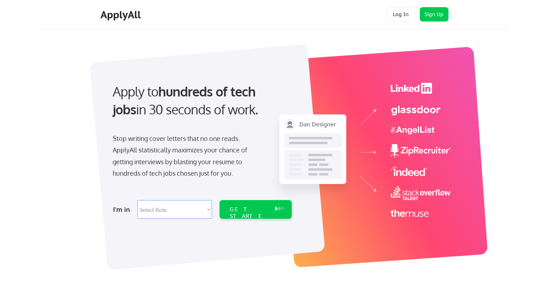 This screenshot has width=545, height=284. Describe the element at coordinates (434, 14) in the screenshot. I see `button: Sign Up` at that location.